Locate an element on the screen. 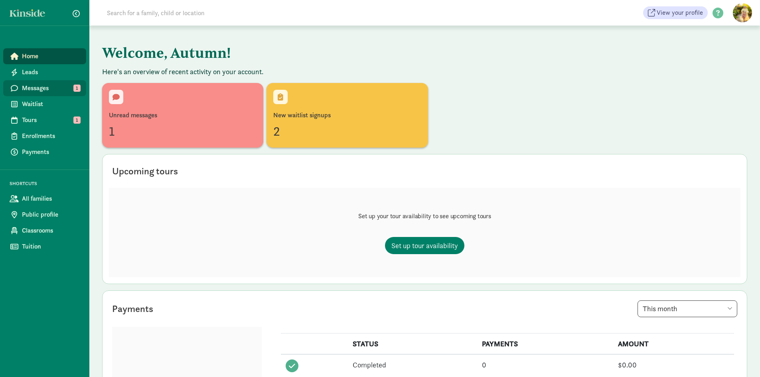 This screenshot has width=760, height=377. a: Leads is located at coordinates (45, 72).